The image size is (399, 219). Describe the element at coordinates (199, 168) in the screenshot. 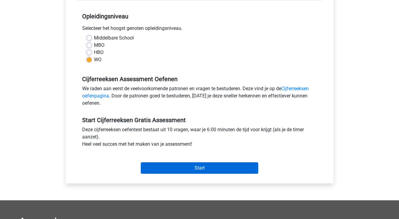

I see `input: Start` at that location.